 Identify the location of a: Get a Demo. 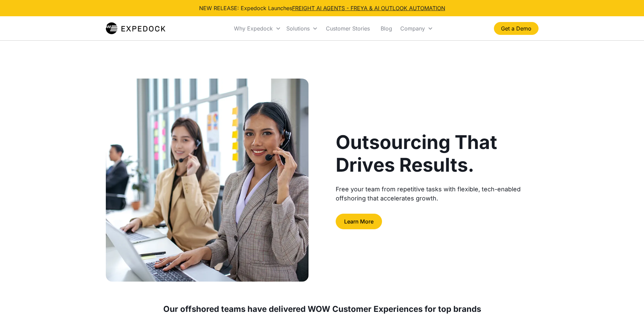
(516, 28).